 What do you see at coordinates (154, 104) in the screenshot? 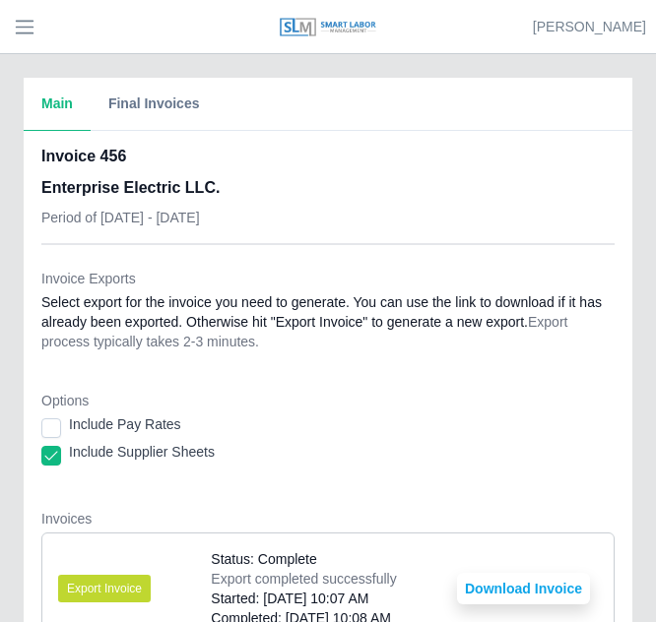
I see `button: Final Invoices` at bounding box center [154, 104].